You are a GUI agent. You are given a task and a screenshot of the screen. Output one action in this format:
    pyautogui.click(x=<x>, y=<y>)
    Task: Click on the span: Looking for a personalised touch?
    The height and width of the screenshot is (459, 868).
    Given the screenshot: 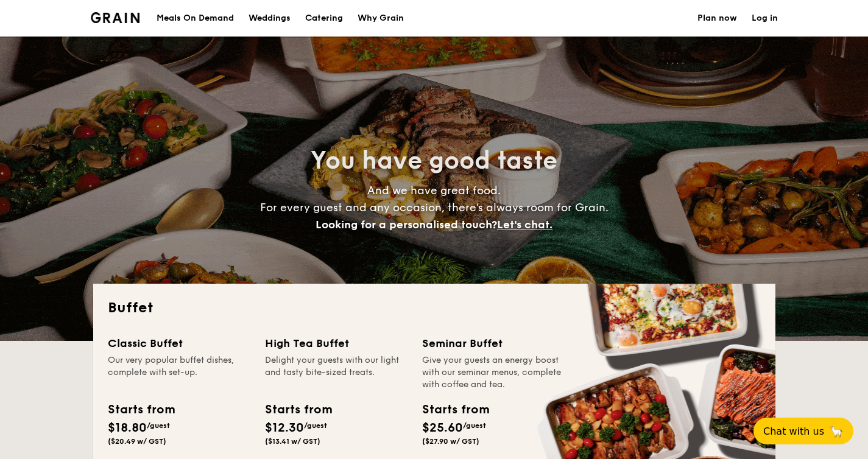 What is the action you would take?
    pyautogui.click(x=407, y=225)
    